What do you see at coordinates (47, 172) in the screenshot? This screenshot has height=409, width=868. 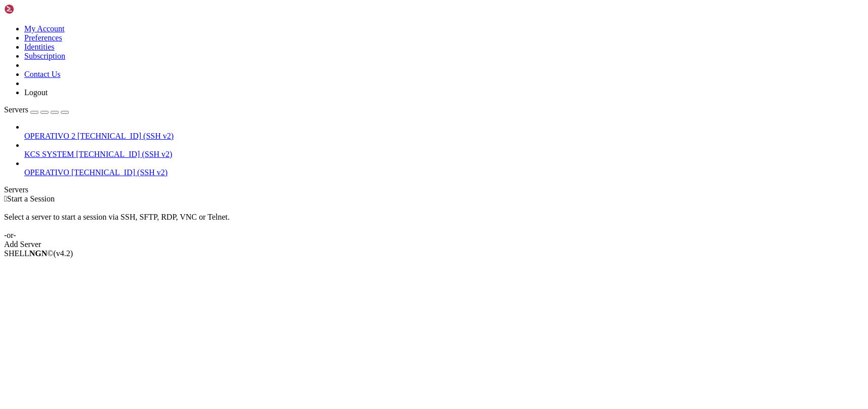 I see `span: OPERATIVO` at bounding box center [47, 172].